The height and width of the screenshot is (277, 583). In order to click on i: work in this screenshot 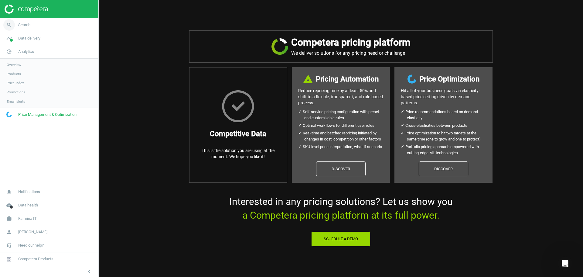, I will do `click(9, 219)`.